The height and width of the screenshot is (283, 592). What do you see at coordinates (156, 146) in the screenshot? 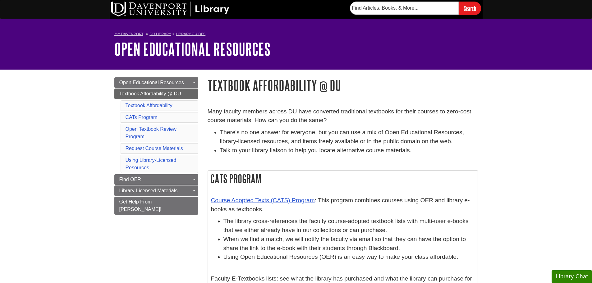
I see `div: Guide Page Menu` at bounding box center [156, 146].